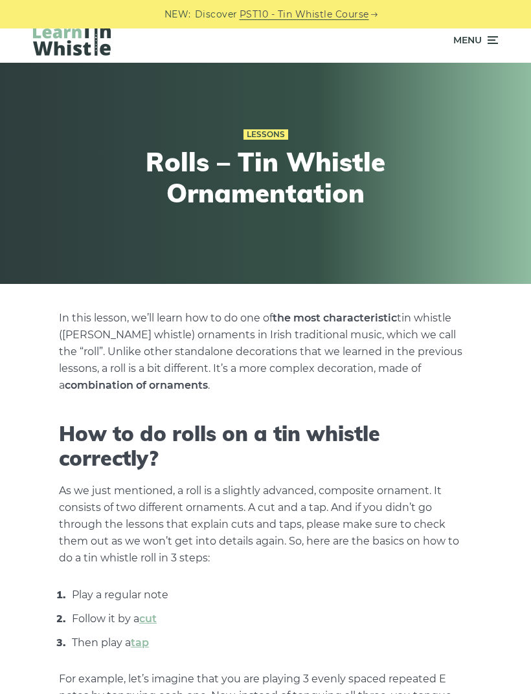 The width and height of the screenshot is (531, 694). Describe the element at coordinates (265, 446) in the screenshot. I see `h2: How to do rolls on a tin whistle correctly?` at that location.